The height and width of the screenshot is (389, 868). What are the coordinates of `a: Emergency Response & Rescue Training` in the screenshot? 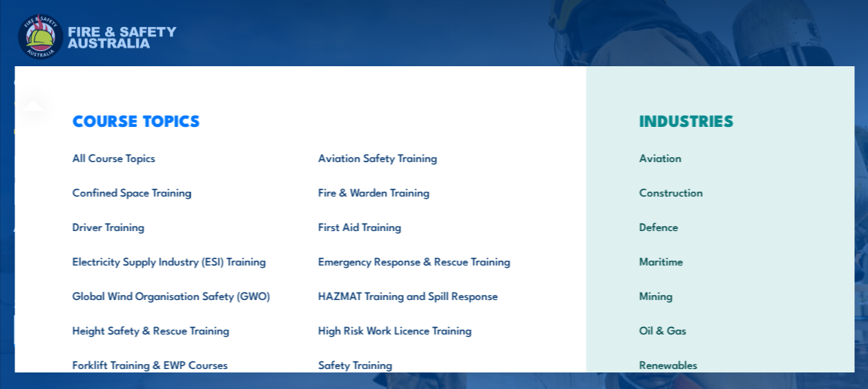 It's located at (419, 261).